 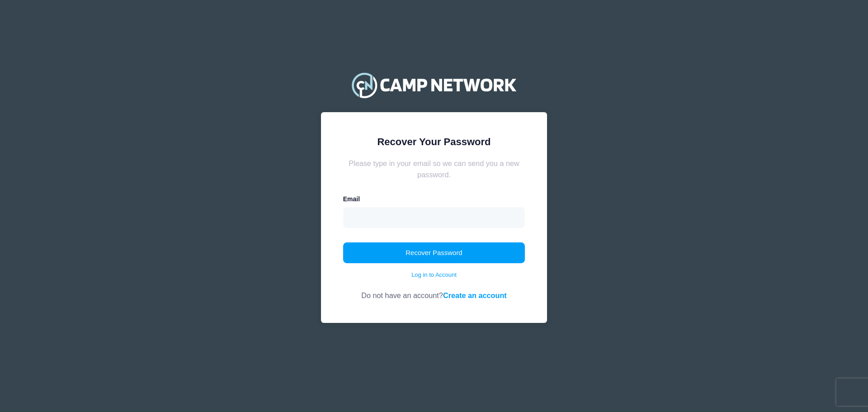 I want to click on label: Email, so click(x=351, y=199).